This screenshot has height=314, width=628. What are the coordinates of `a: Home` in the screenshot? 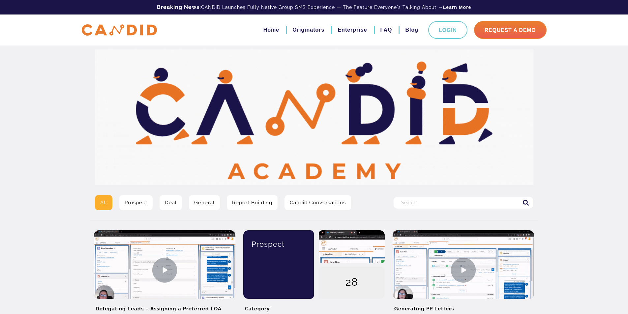 It's located at (271, 30).